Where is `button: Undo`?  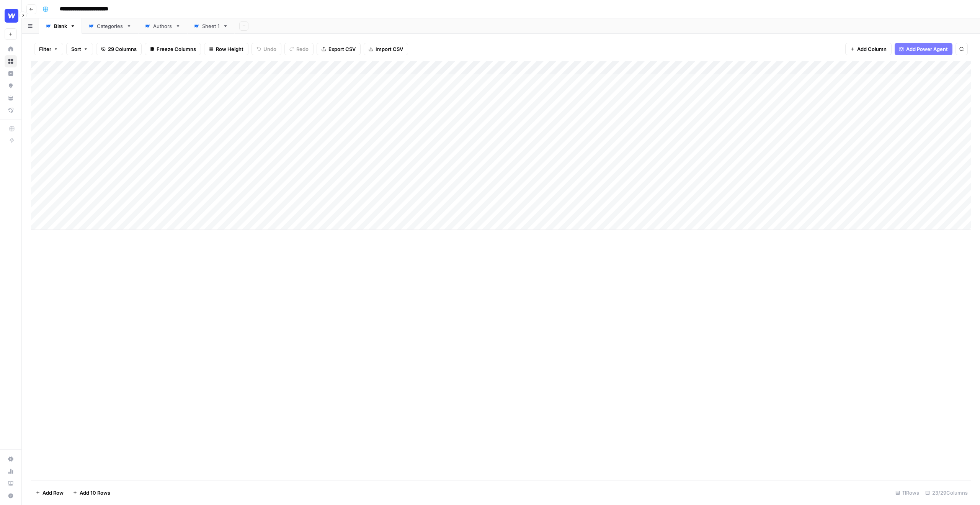 button: Undo is located at coordinates (267, 49).